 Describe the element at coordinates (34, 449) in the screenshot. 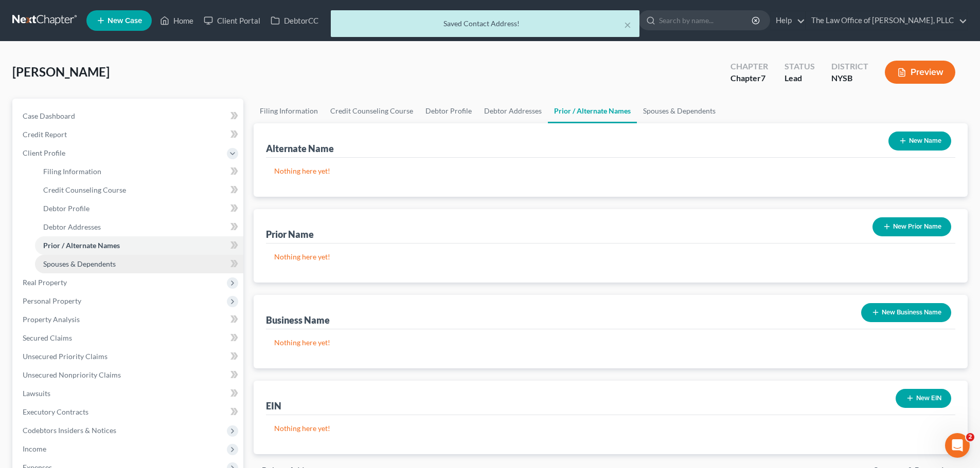

I see `span: Income` at that location.